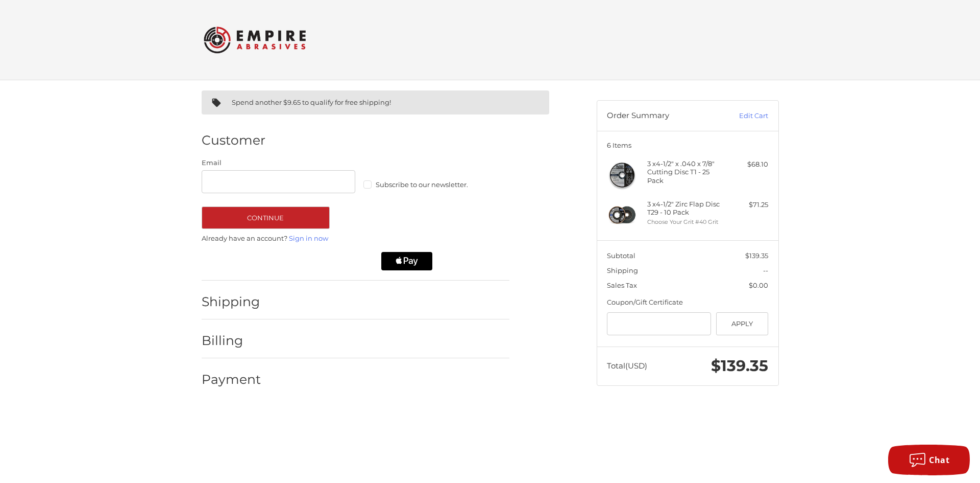 The height and width of the screenshot is (483, 980). Describe the element at coordinates (265, 218) in the screenshot. I see `button: Continue` at that location.